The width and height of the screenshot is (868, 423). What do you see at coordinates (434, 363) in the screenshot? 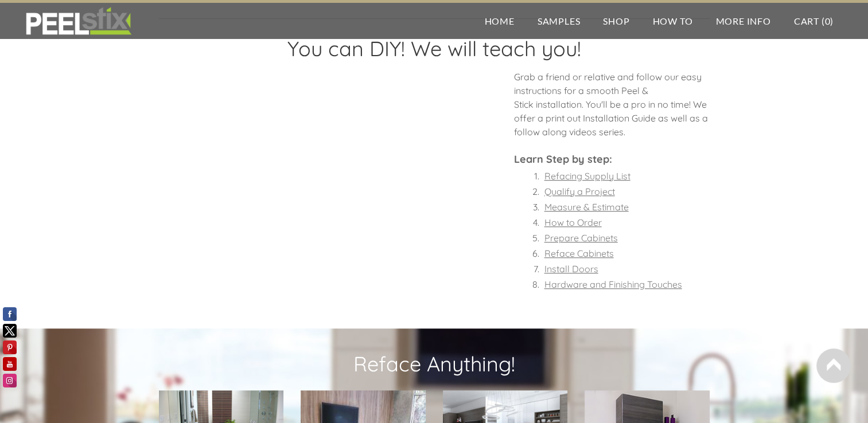
I see `font: Reface Anything!` at bounding box center [434, 363].